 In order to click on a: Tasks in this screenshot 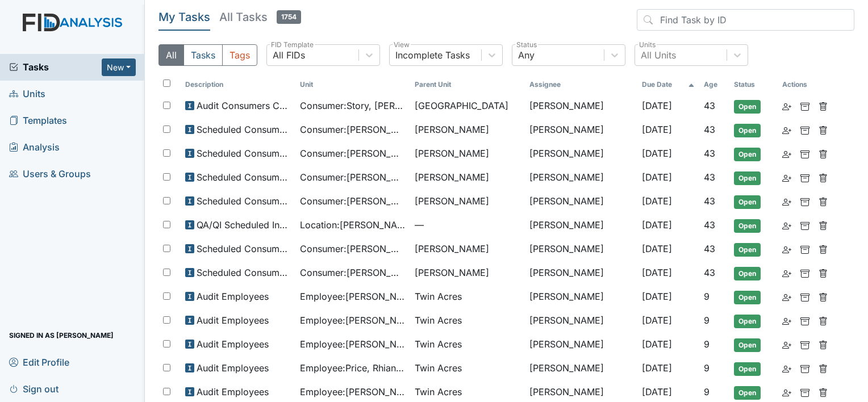, I will do `click(55, 67)`.